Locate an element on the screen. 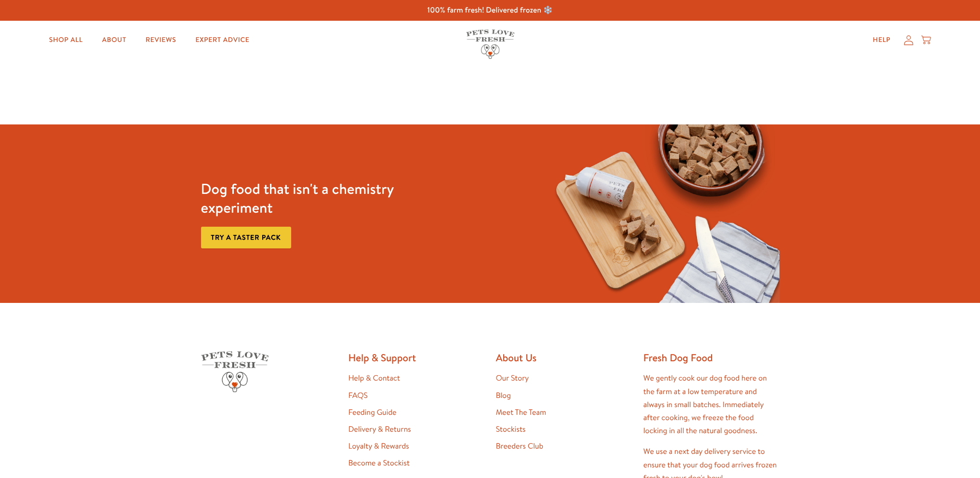  a: Help is located at coordinates (881, 40).